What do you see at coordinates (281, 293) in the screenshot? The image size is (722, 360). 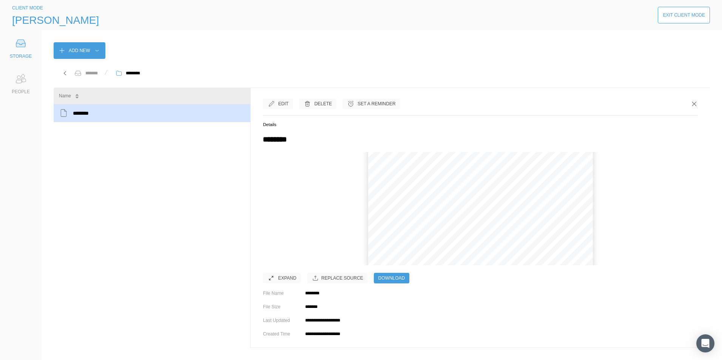 I see `div: File Name` at bounding box center [281, 293].